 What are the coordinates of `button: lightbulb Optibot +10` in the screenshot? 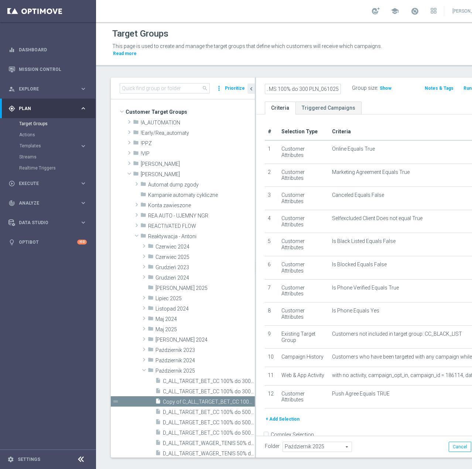 It's located at (48, 242).